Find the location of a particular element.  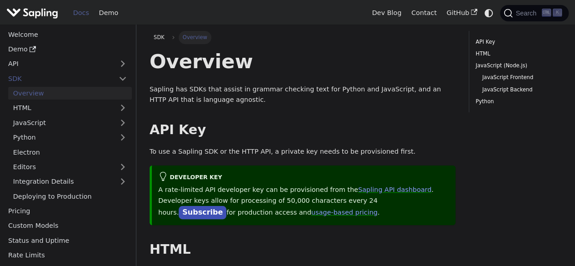

a: Status and Uptime is located at coordinates (67, 240).